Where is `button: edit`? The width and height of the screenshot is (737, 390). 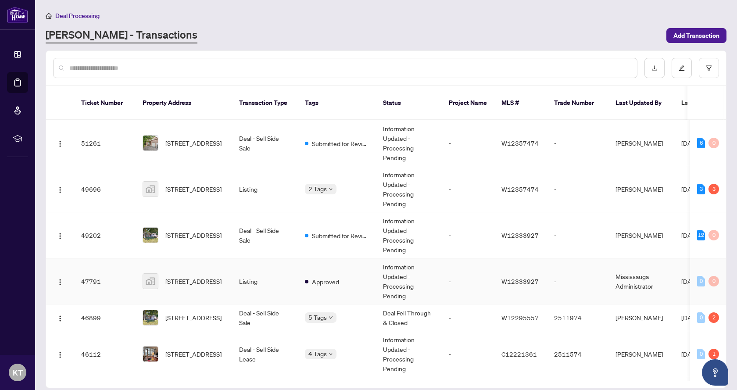 button: edit is located at coordinates (682, 68).